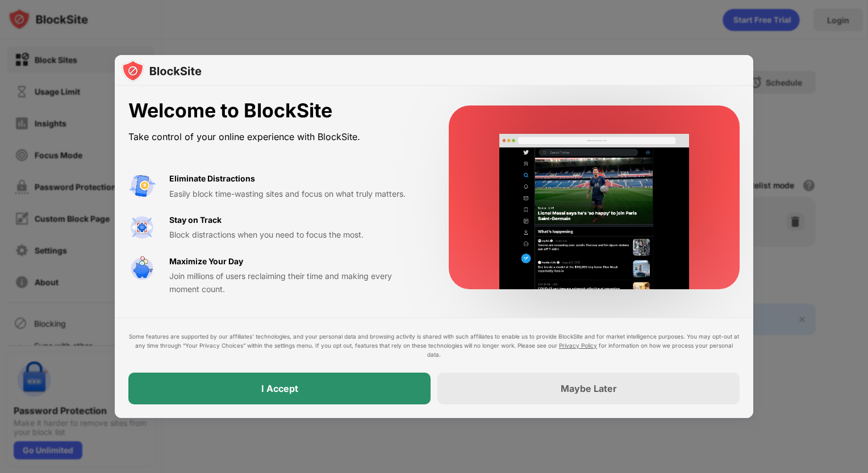  I want to click on div: Eliminate Distractions, so click(211, 179).